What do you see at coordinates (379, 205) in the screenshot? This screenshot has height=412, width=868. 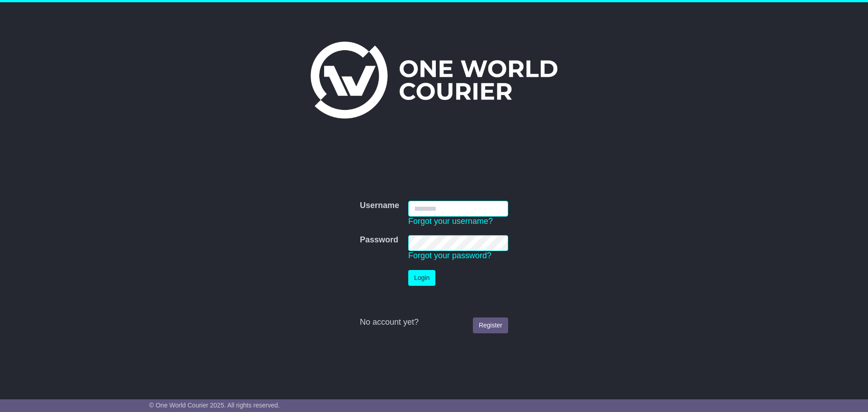 I see `label: Username` at bounding box center [379, 205].